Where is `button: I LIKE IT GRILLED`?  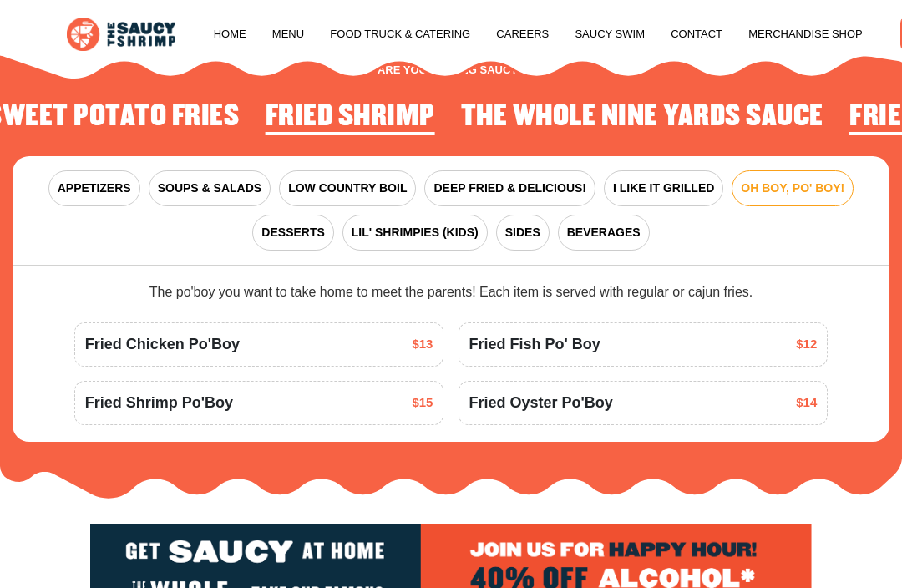 button: I LIKE IT GRILLED is located at coordinates (663, 188).